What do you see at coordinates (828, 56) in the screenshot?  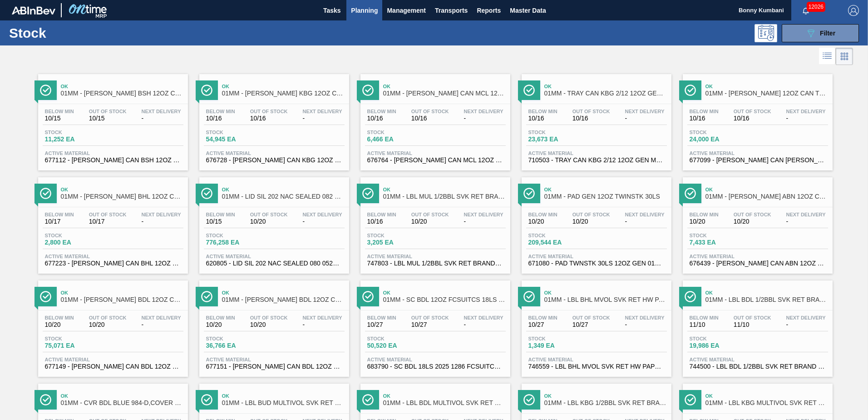 I see `div: List Vision` at bounding box center [828, 56].